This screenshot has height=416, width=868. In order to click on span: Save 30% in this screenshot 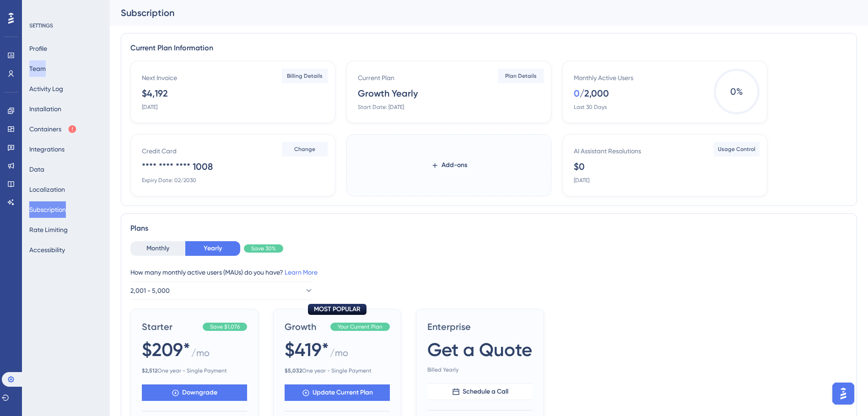, I will do `click(263, 248)`.